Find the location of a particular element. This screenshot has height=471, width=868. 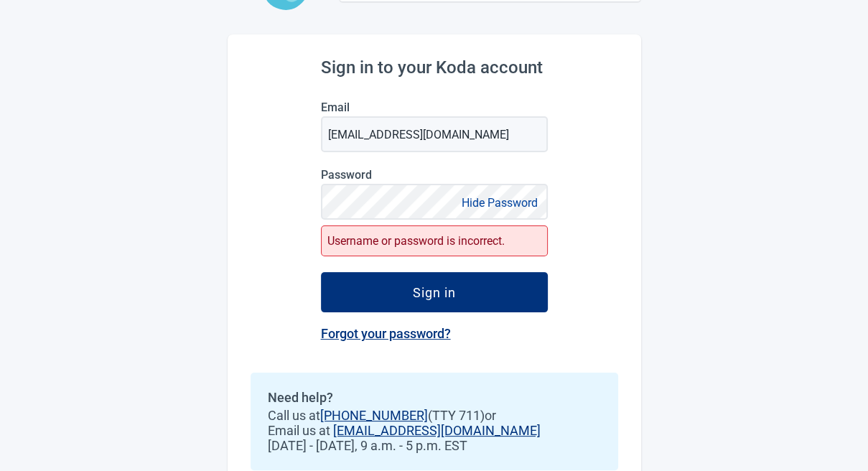

span: Call us at (TTY 711) or is located at coordinates (434, 414).